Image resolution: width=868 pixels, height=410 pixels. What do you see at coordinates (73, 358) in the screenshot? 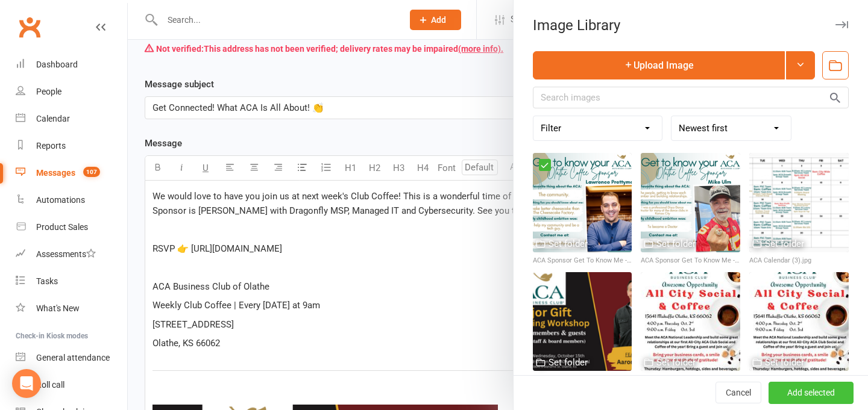
I see `div: General attendance` at bounding box center [73, 358].